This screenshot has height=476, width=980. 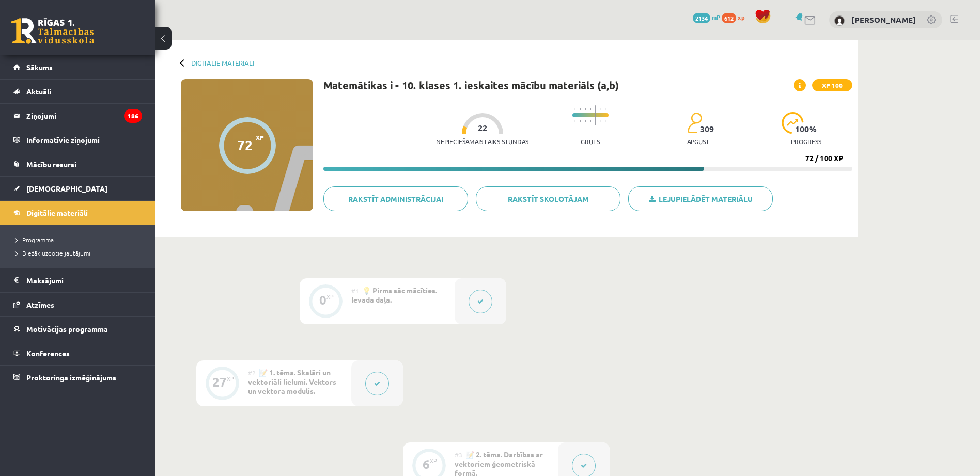 What do you see at coordinates (35, 239) in the screenshot?
I see `span: Programma` at bounding box center [35, 239].